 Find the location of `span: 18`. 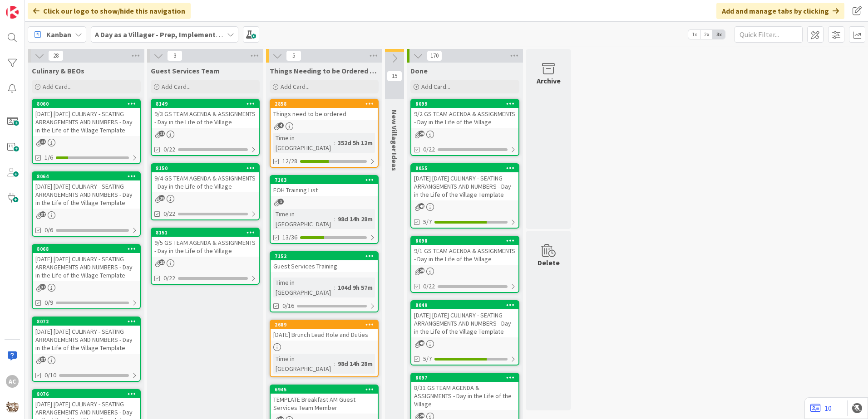

span: 18 is located at coordinates (162, 262).